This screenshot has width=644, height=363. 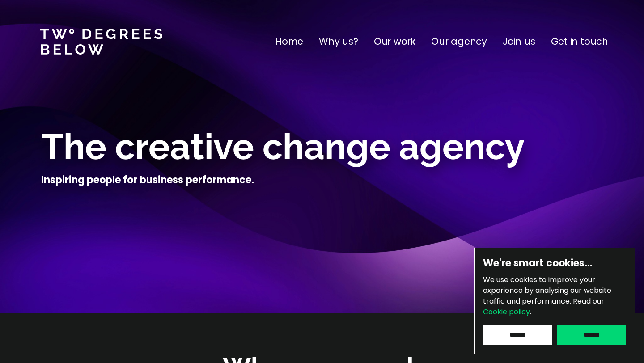 I want to click on h4: Inspiring people for business performance., so click(x=148, y=180).